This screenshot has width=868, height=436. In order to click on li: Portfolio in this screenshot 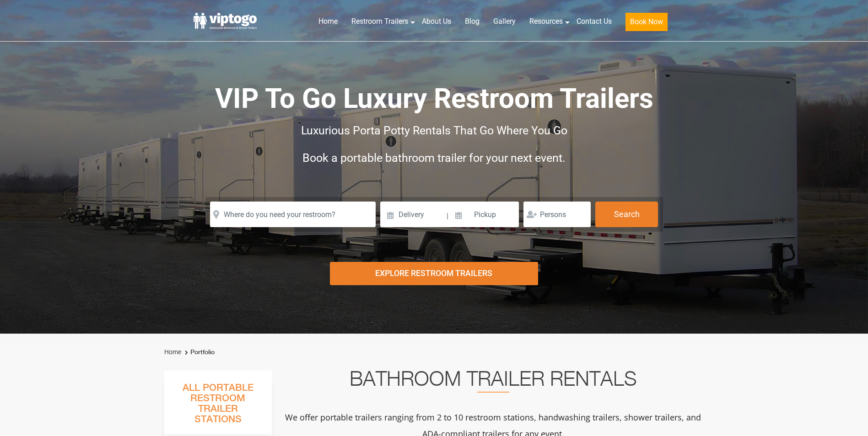, I will do `click(198, 352)`.